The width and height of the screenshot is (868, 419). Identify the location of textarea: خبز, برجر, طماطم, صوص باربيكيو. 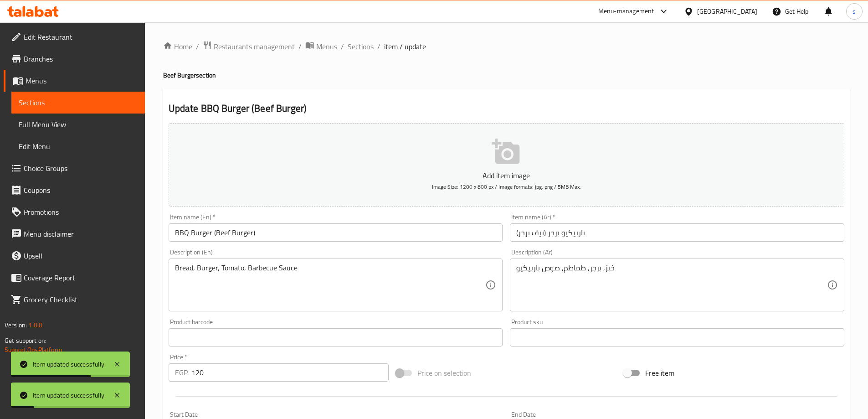
(672, 285).